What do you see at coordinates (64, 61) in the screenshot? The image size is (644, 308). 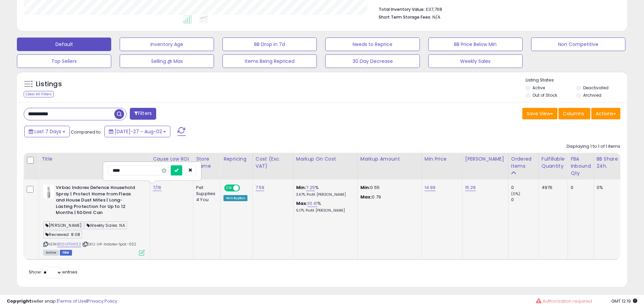 I see `button: Top Sellers` at bounding box center [64, 61].